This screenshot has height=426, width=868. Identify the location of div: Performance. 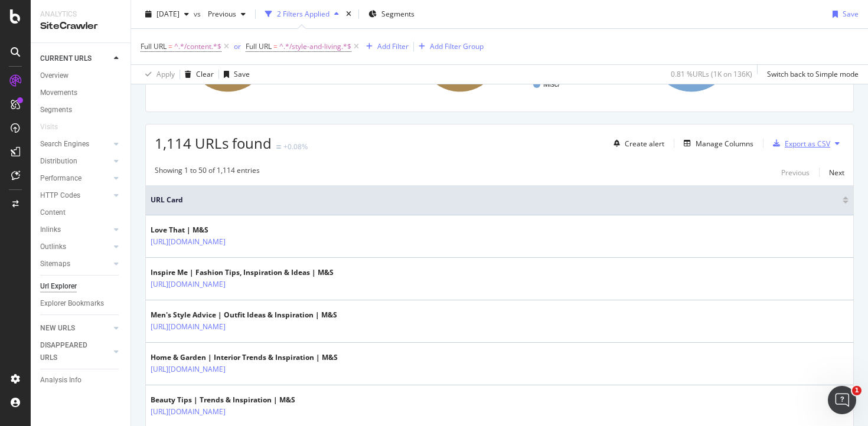
(61, 178).